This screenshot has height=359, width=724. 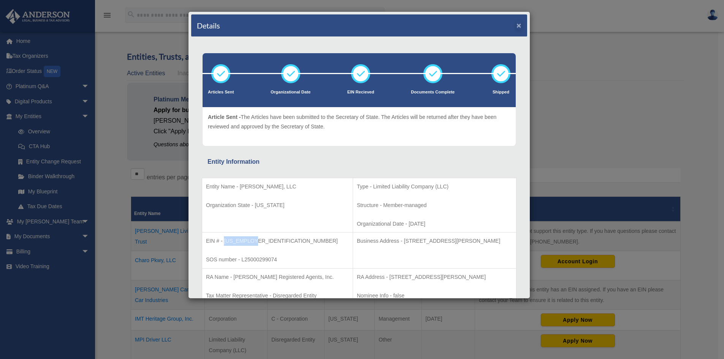 I want to click on p: Tax Matter Representative - Disregarded Entity, so click(x=278, y=296).